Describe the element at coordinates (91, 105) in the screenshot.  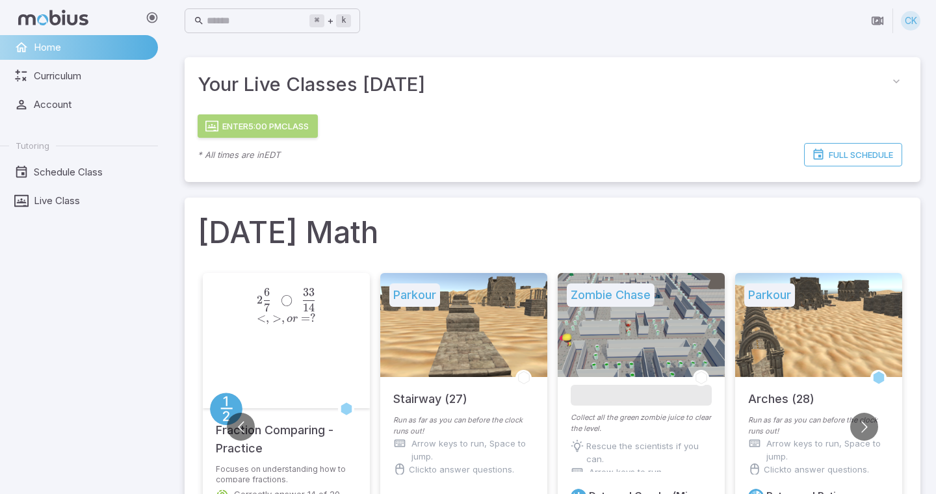
I see `span: Account` at that location.